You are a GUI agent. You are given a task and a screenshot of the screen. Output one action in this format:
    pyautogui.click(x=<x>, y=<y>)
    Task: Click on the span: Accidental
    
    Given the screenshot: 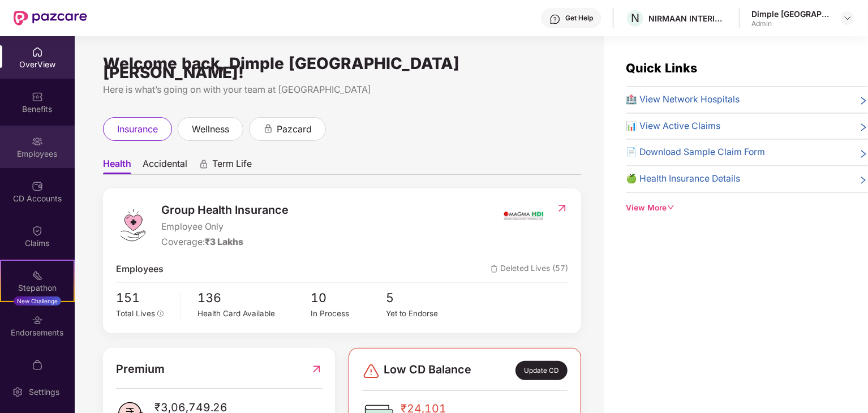 What is the action you would take?
    pyautogui.click(x=165, y=166)
    